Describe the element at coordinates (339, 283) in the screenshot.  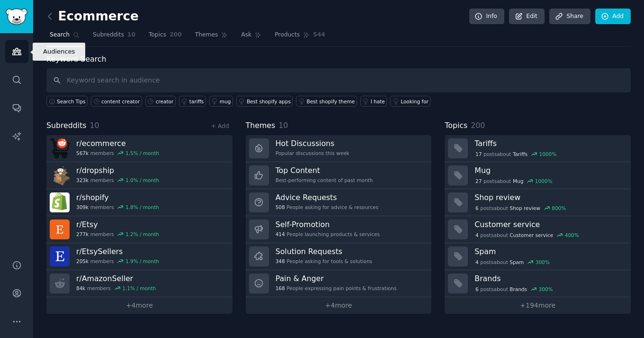
I see `a: Pain & Anger168People expressing pain points & frustrations` at that location.